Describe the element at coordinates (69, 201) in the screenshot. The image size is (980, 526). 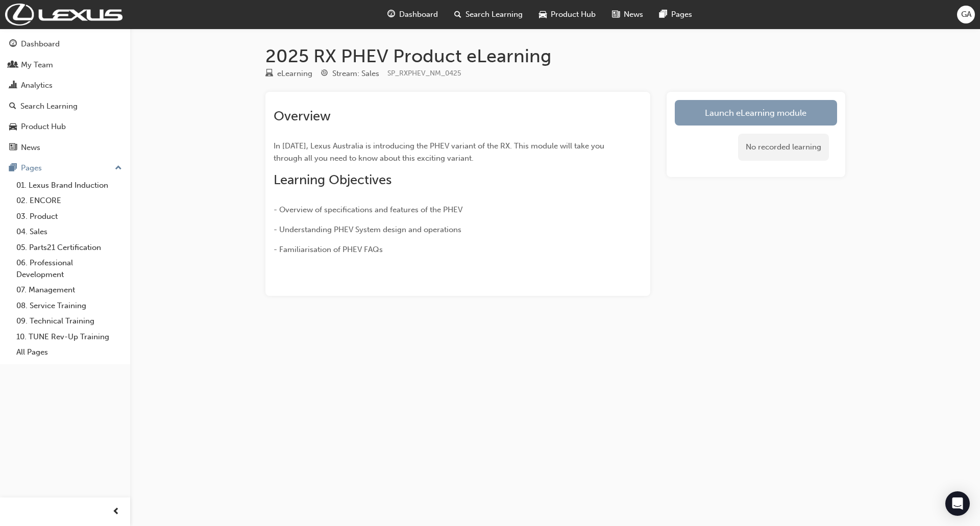
I see `a: 02. ENCORE` at that location.